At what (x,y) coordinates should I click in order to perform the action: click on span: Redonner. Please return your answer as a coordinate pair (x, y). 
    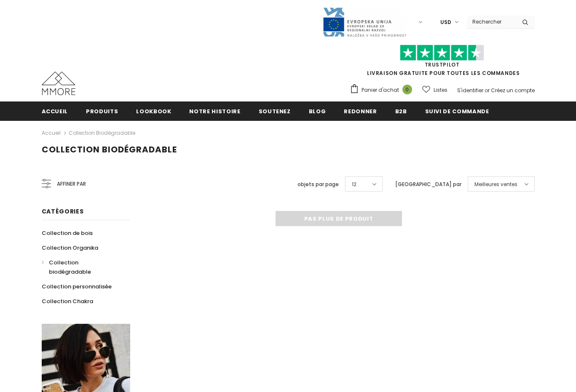
    Looking at the image, I should click on (360, 111).